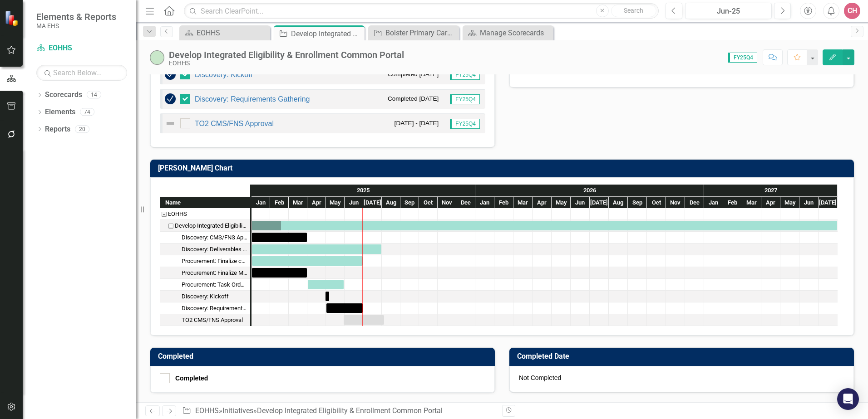 The width and height of the screenshot is (868, 419). I want to click on div: Jun-25, so click(728, 11).